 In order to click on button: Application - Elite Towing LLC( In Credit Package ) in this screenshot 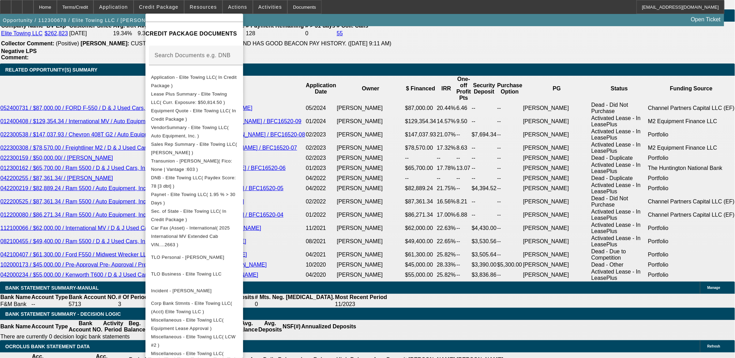, I will do `click(194, 81)`.